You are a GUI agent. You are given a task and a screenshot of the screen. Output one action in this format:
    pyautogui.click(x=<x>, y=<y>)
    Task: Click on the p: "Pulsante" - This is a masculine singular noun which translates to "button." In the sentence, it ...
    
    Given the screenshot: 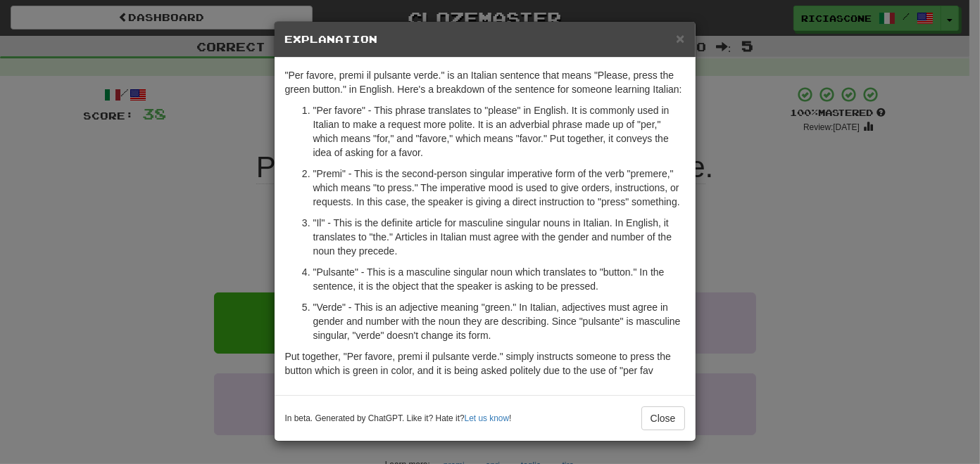 What is the action you would take?
    pyautogui.click(x=499, y=279)
    